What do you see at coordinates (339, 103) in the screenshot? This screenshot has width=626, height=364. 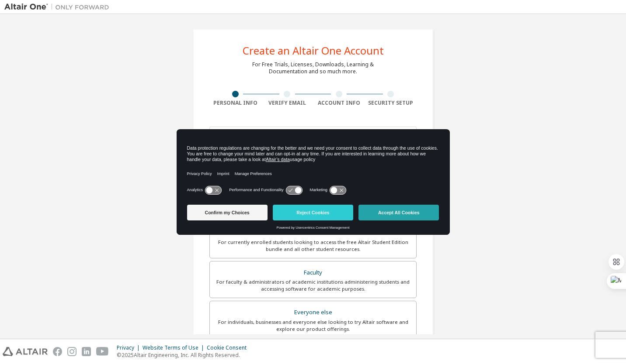 I see `div: Account Info` at bounding box center [339, 103].